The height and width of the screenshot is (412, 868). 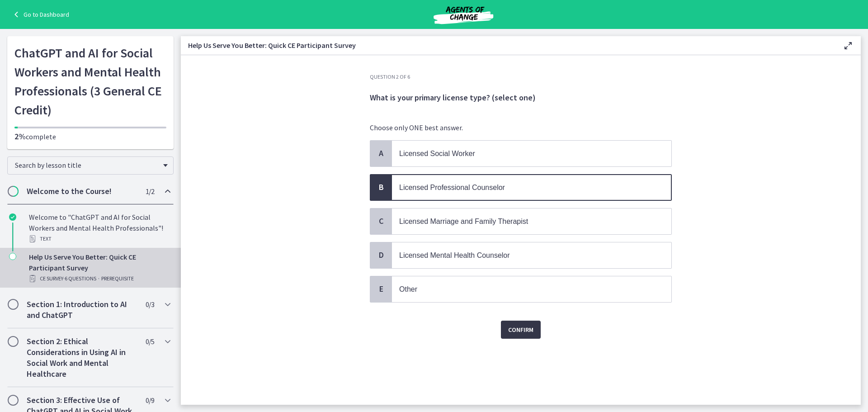 What do you see at coordinates (438, 154) in the screenshot?
I see `span: Licensed Social Worker` at bounding box center [438, 154].